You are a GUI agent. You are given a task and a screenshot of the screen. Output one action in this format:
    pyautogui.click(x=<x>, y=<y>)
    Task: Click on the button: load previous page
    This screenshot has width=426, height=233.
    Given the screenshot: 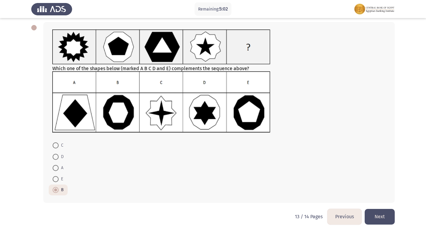 What is the action you would take?
    pyautogui.click(x=344, y=216)
    